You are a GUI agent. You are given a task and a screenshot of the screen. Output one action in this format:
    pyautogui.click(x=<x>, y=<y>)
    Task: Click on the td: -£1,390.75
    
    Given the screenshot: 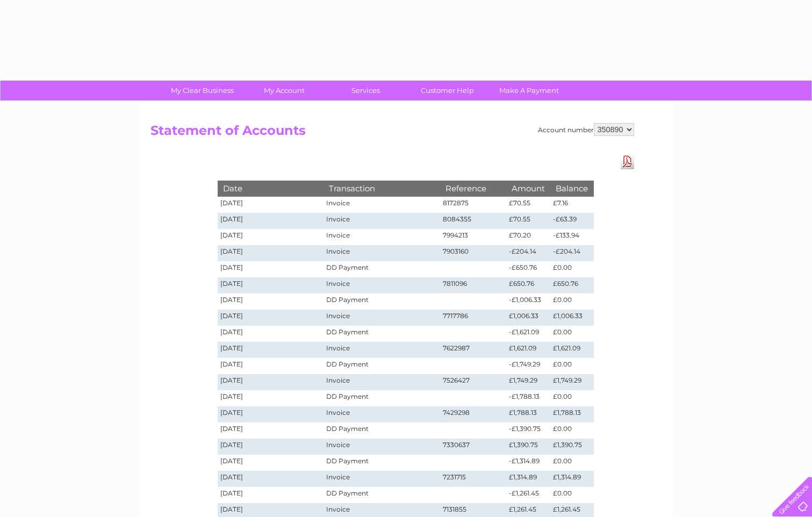 What is the action you would take?
    pyautogui.click(x=528, y=431)
    